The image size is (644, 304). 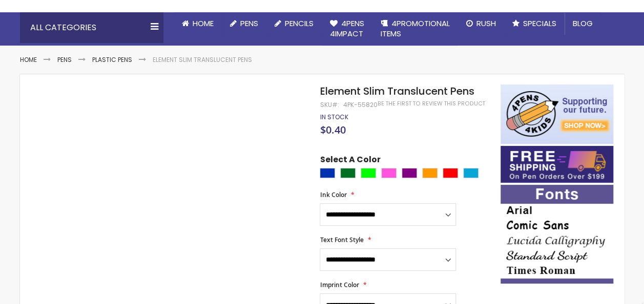 What do you see at coordinates (333, 117) in the screenshot?
I see `span: In stock` at bounding box center [333, 117].